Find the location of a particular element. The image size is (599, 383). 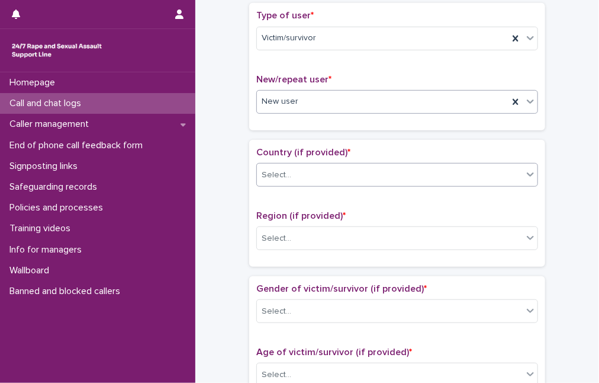

span: Victim/survivor is located at coordinates (289, 38).